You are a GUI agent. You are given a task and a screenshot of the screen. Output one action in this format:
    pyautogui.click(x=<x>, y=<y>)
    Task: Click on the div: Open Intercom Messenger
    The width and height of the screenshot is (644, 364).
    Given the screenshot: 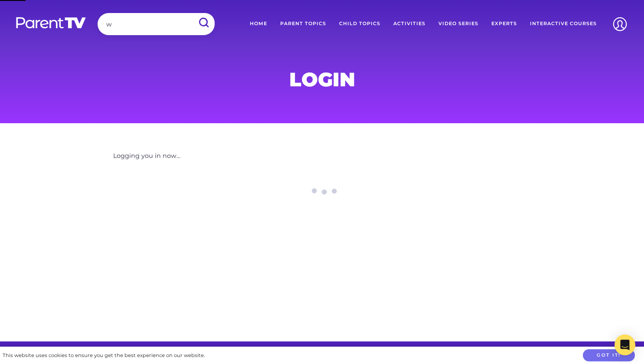 What is the action you would take?
    pyautogui.click(x=625, y=345)
    